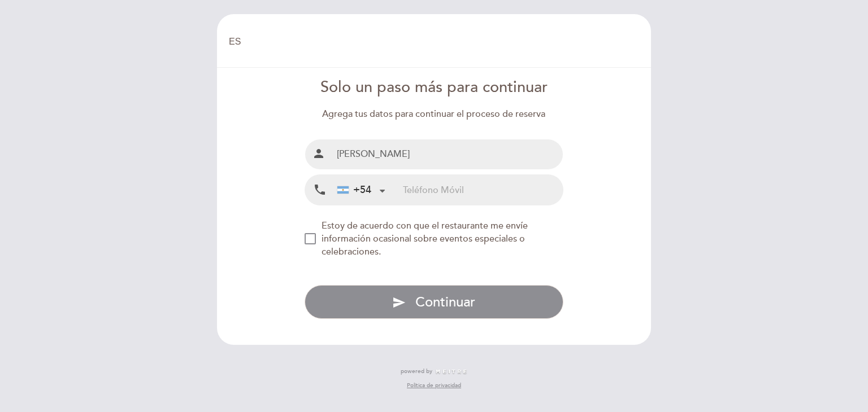 This screenshot has width=868, height=412. I want to click on img: MEITRE, so click(451, 372).